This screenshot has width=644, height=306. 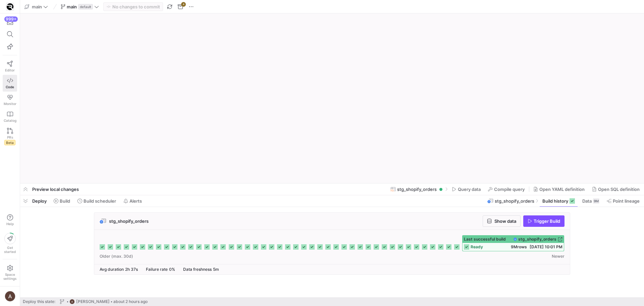 I want to click on span: Older (max. 30d), so click(x=116, y=256).